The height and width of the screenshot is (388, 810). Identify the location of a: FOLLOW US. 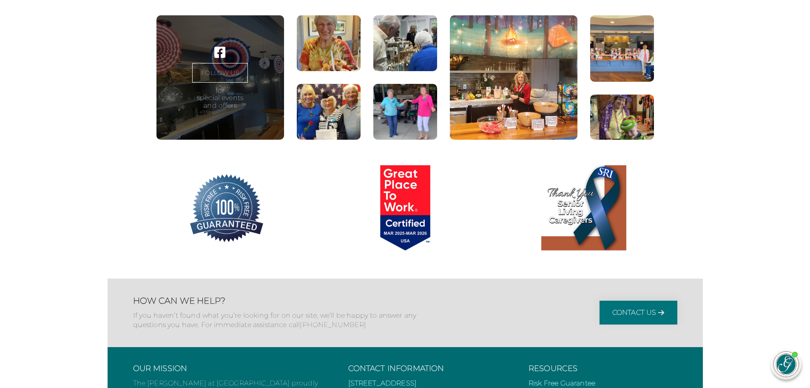
(220, 73).